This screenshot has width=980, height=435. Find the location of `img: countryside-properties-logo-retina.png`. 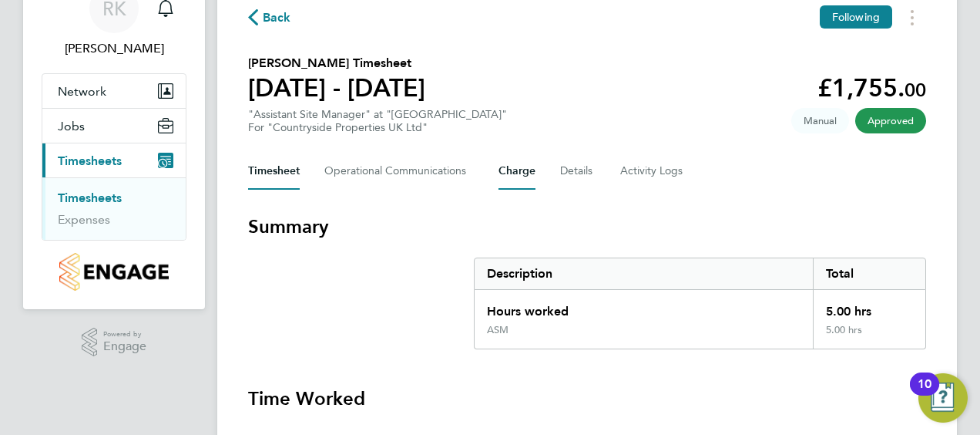

img: countryside-properties-logo-retina.png is located at coordinates (114, 271).